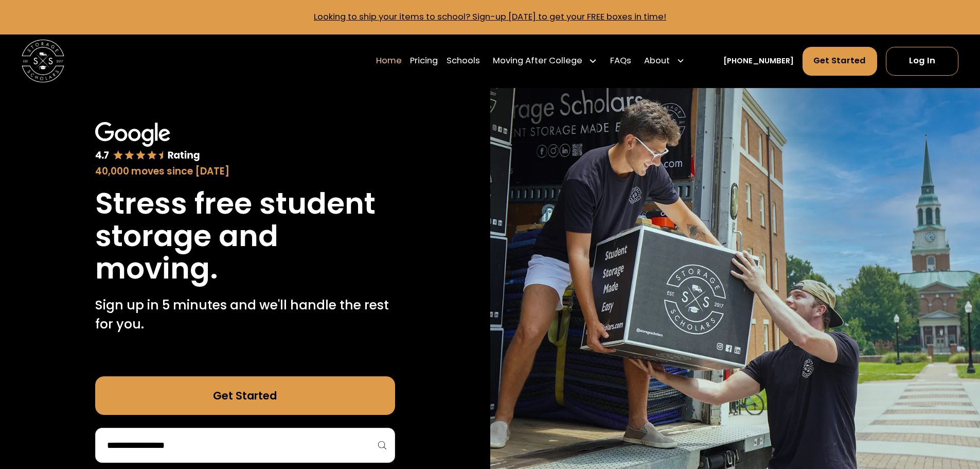 This screenshot has width=980, height=469. Describe the element at coordinates (148, 142) in the screenshot. I see `img: Google 4.7 star rating` at that location.